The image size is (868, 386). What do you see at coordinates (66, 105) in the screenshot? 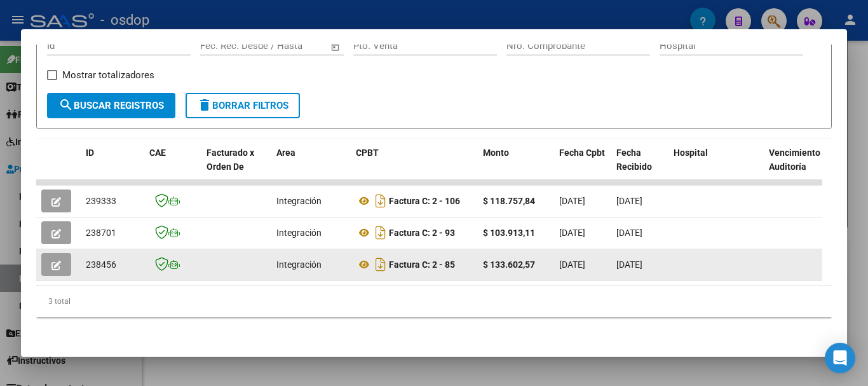
I see `mat-icon: search` at bounding box center [66, 105].